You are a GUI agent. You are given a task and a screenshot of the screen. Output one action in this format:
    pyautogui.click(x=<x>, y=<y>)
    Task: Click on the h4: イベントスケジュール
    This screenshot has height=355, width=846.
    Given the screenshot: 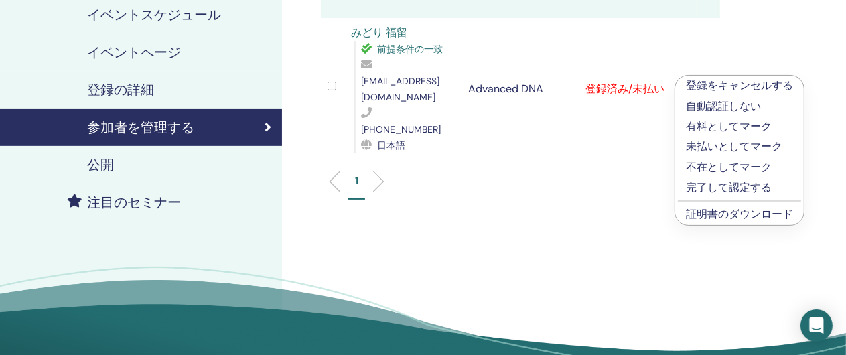 What is the action you would take?
    pyautogui.click(x=154, y=15)
    